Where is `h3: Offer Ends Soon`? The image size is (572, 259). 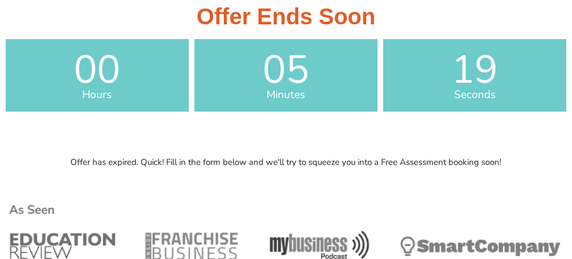
h3: Offer Ends Soon is located at coordinates (286, 16).